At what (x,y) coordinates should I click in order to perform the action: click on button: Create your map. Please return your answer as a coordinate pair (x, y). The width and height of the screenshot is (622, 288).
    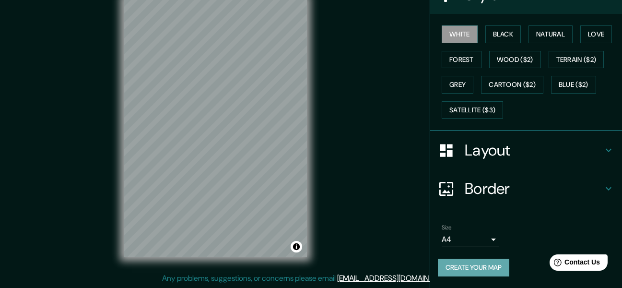
    Looking at the image, I should click on (473, 267).